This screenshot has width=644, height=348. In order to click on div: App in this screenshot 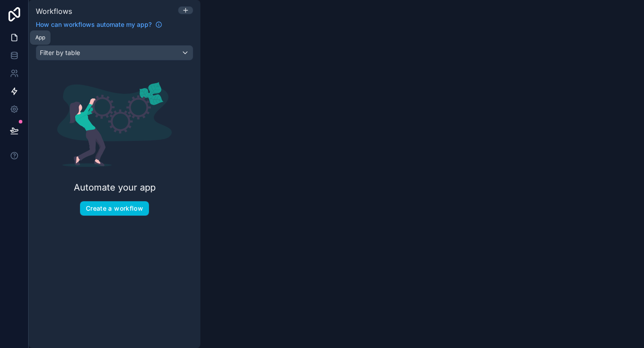, I will do `click(40, 37)`.